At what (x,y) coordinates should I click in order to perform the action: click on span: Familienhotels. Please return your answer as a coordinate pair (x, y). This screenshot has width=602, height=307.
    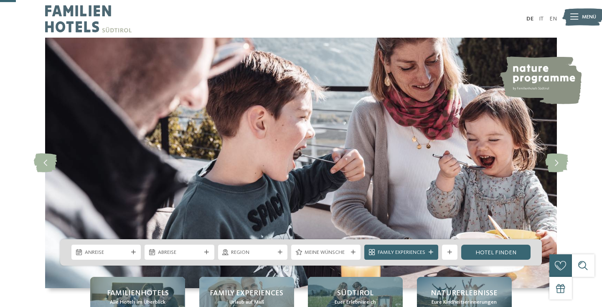
    Looking at the image, I should click on (138, 293).